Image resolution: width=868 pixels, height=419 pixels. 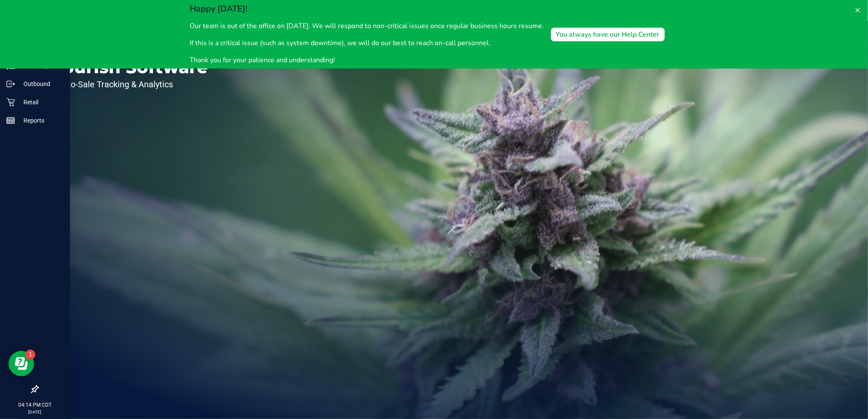 I want to click on p: 04:14 PM CDT, so click(x=35, y=405).